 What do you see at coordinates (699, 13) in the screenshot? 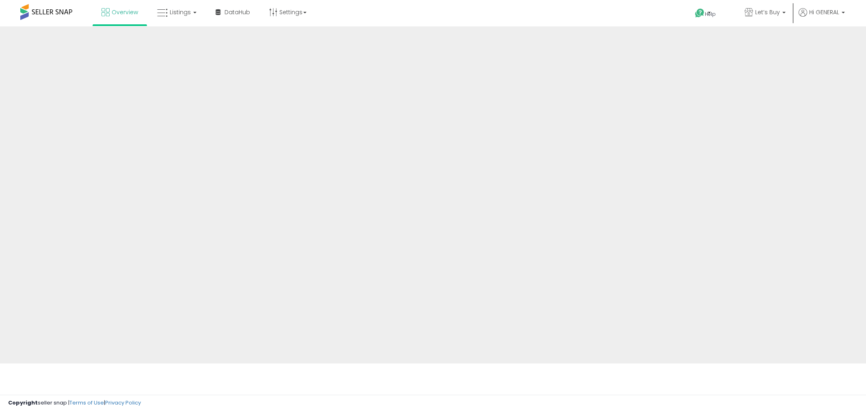
I see `i: Get Help` at bounding box center [699, 13].